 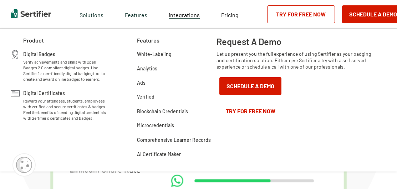 What do you see at coordinates (39, 53) in the screenshot?
I see `span: Digital Badges` at bounding box center [39, 53].